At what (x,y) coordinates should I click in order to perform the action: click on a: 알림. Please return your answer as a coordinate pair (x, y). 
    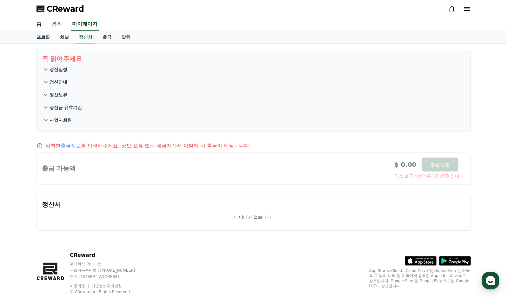
    Looking at the image, I should click on (126, 37).